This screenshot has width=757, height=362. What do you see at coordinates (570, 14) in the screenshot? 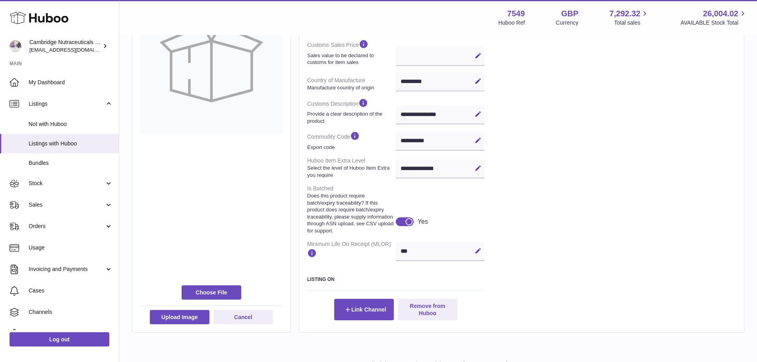
I see `strong: GBP` at bounding box center [570, 14].